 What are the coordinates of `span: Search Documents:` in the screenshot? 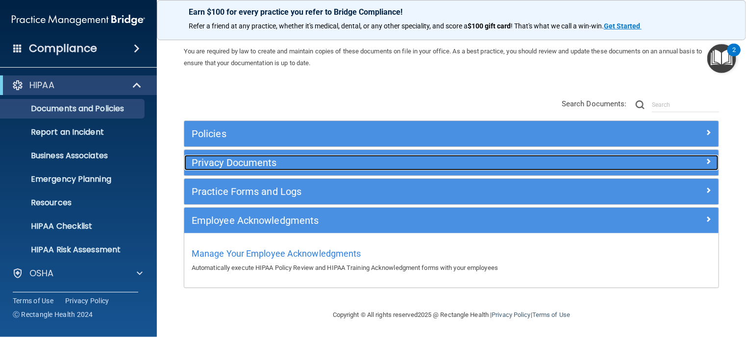 It's located at (594, 104).